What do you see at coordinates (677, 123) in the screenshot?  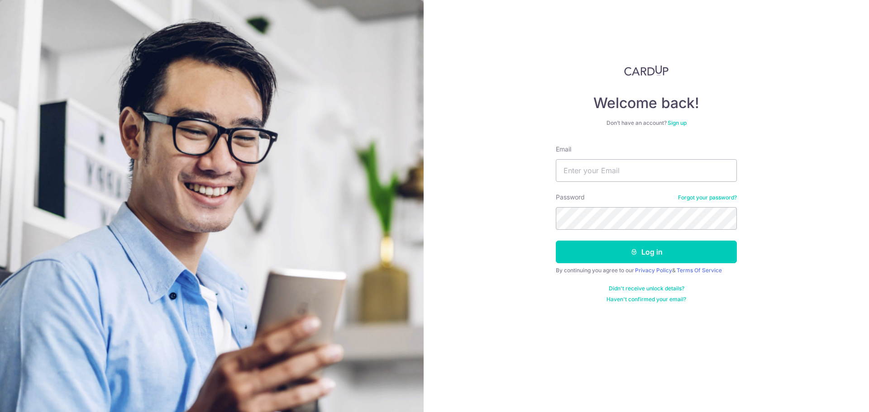 I see `a: Sign up` at bounding box center [677, 123].